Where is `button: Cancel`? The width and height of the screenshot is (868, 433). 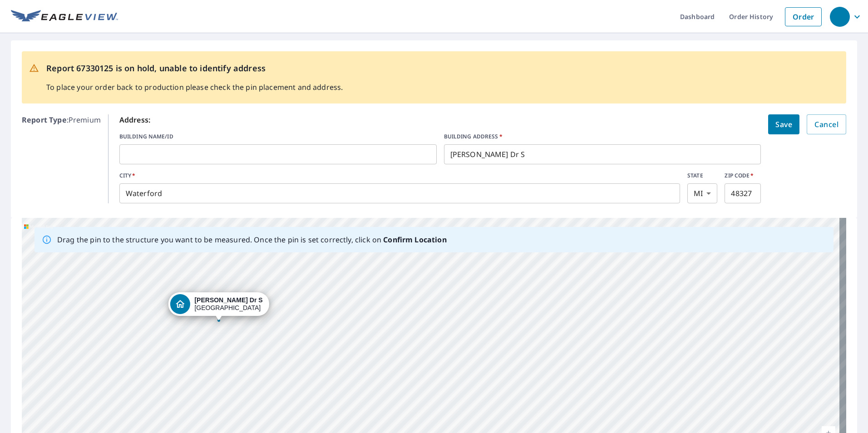
button: Cancel is located at coordinates (826, 125).